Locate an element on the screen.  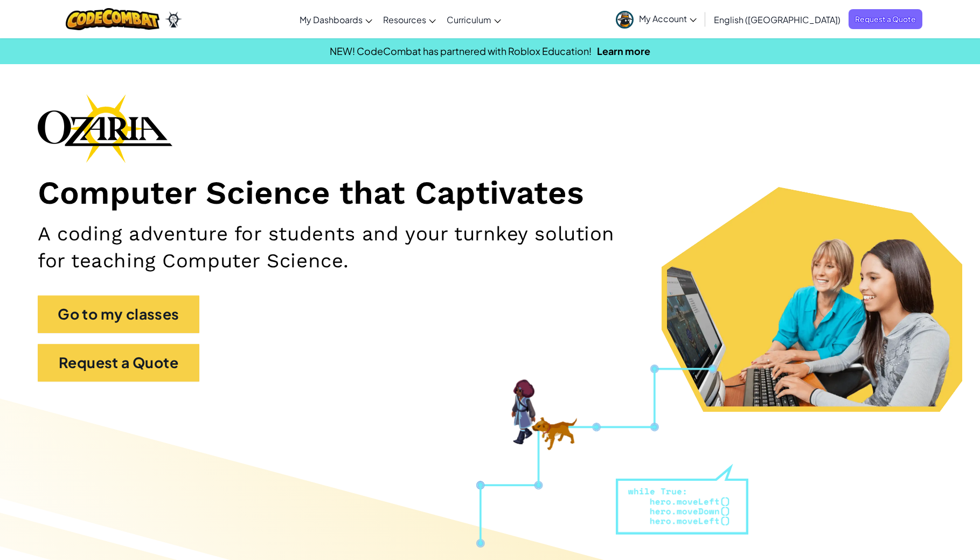
a: Learn more is located at coordinates (624, 50).